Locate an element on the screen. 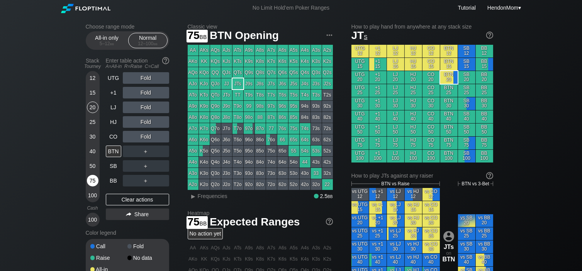 The width and height of the screenshot is (582, 271). div: 98s is located at coordinates (260, 106).